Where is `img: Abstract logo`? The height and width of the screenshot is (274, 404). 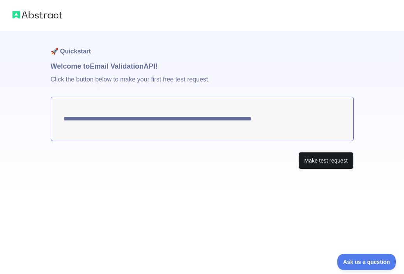 img: Abstract logo is located at coordinates (37, 15).